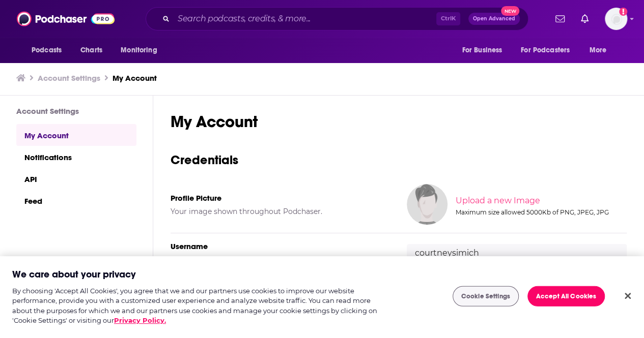 The image size is (644, 338). What do you see at coordinates (494, 19) in the screenshot?
I see `button: Open AdvancedNew` at bounding box center [494, 19].